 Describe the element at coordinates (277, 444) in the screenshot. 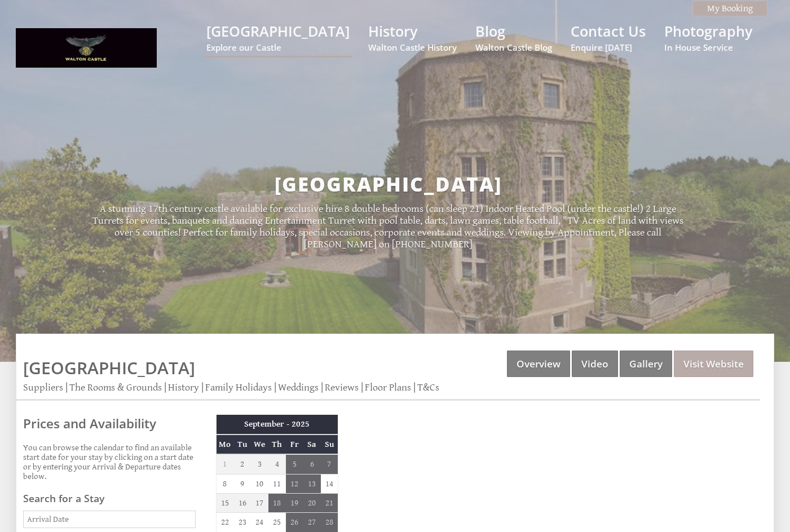

I see `th: Th` at that location.